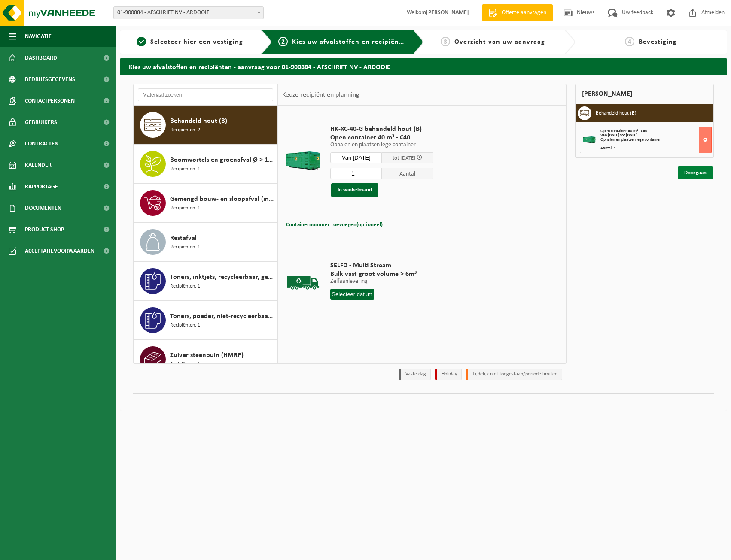 The width and height of the screenshot is (731, 560). What do you see at coordinates (382, 129) in the screenshot?
I see `span: HK-XC-40-G behandeld hout (B)` at bounding box center [382, 129].